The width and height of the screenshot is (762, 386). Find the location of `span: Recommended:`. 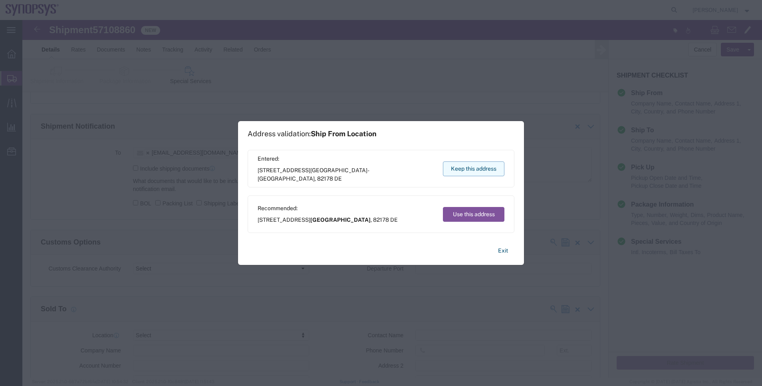

span: Recommended: is located at coordinates (327, 208).